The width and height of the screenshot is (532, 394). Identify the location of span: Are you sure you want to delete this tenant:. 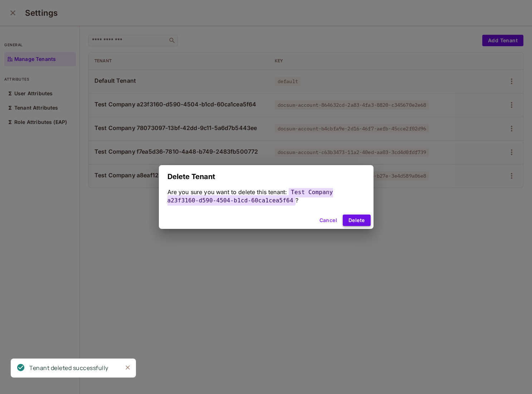
(227, 192).